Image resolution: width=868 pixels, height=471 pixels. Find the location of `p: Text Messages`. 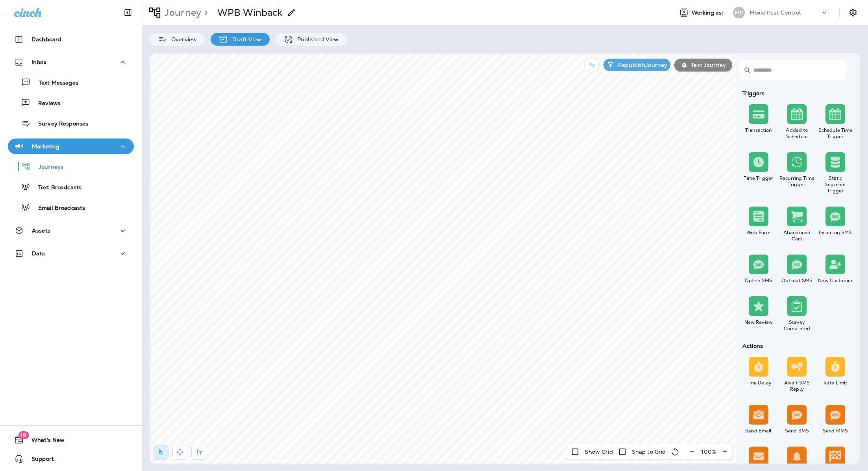

p: Text Messages is located at coordinates (54, 83).